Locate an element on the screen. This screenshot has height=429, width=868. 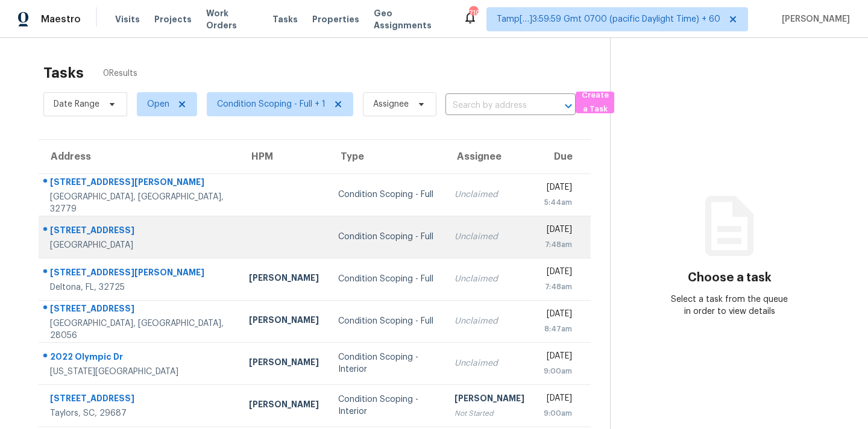
div: Select a task from the queue in order to view details is located at coordinates (729, 305).